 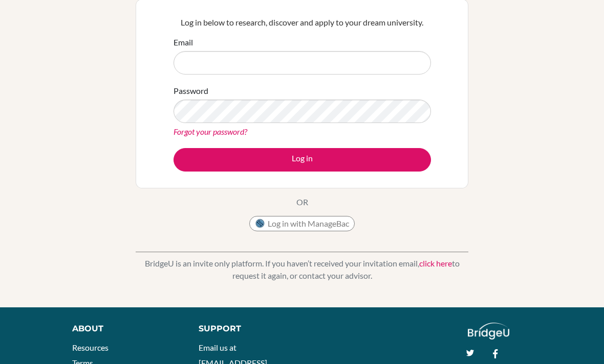 What do you see at coordinates (302, 270) in the screenshot?
I see `p: BridgeU is an invite only platform. If you haven’t received your invitation email, to request it ...` at bounding box center [302, 270].